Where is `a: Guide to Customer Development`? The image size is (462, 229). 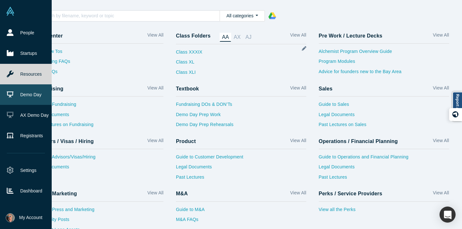
a: Guide to Customer Development is located at coordinates (241, 159).